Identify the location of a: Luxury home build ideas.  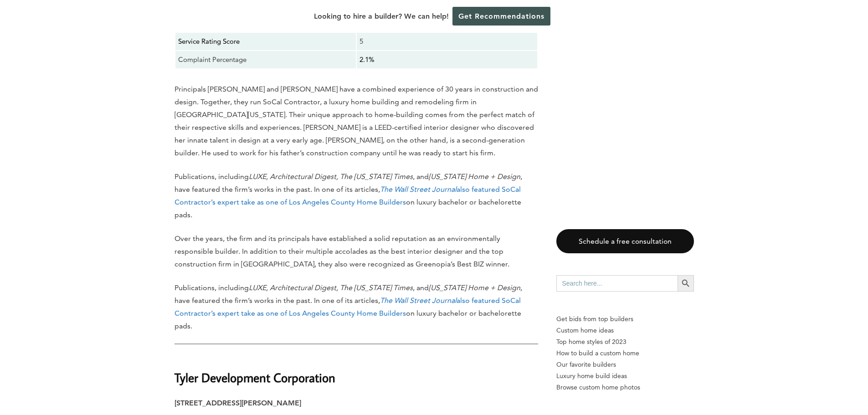
(625, 376).